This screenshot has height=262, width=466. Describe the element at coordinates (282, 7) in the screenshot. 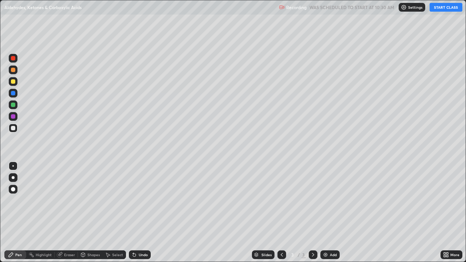

I see `img: recording.375f2c34.svg` at that location.